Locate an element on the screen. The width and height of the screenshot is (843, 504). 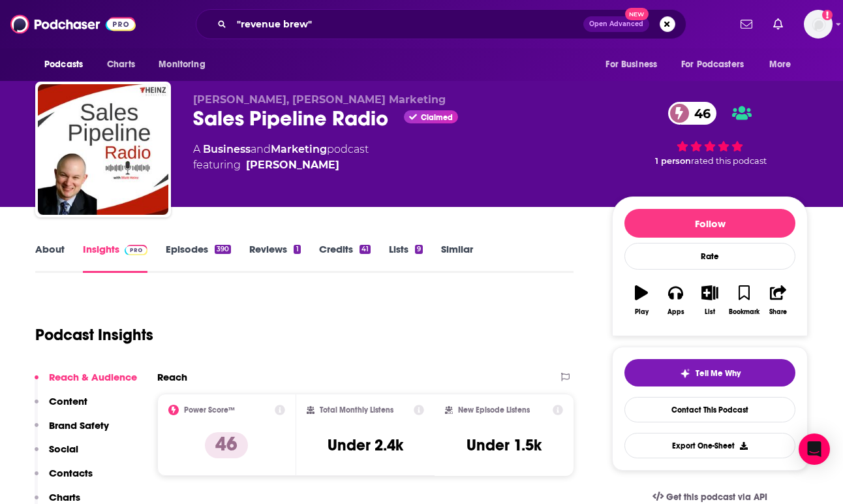
a: Lists9 is located at coordinates (406, 258).